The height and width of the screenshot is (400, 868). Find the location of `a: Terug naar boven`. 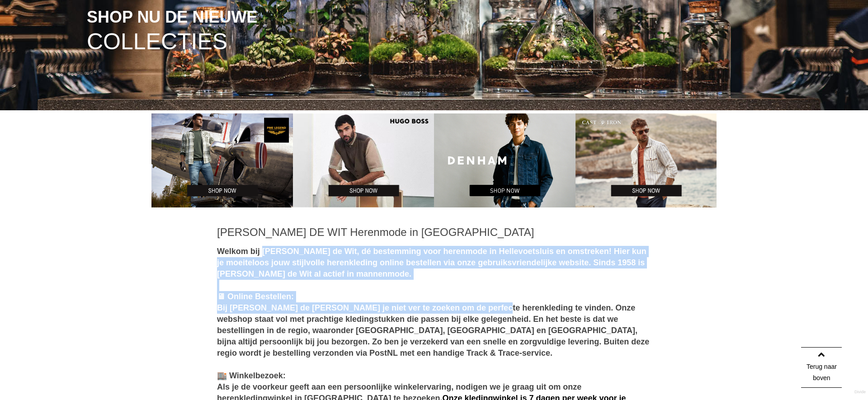

a: Terug naar boven is located at coordinates (822, 368).